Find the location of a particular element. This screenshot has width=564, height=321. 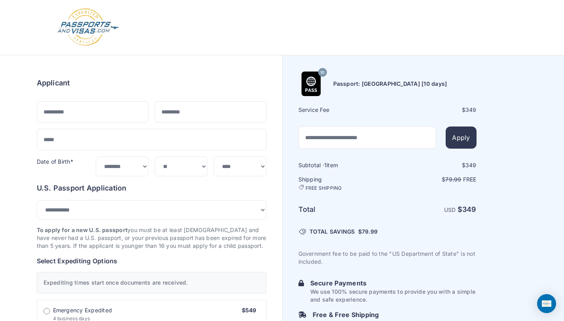

h6: Secure Payments is located at coordinates (393, 283).